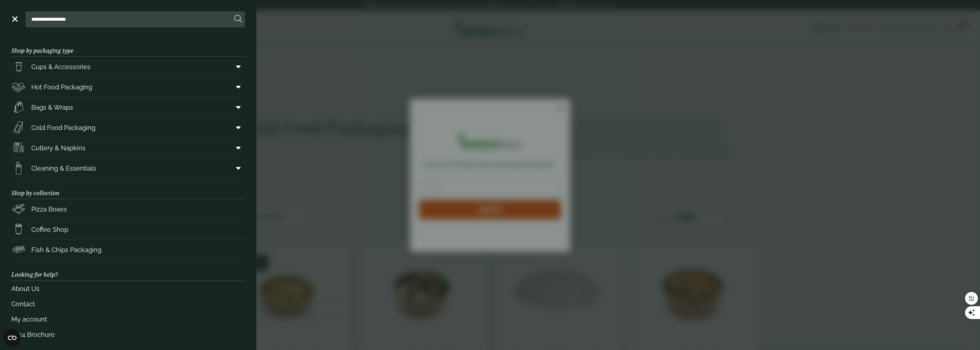 The height and width of the screenshot is (350, 980). Describe the element at coordinates (52, 107) in the screenshot. I see `span: Bags & Wraps` at that location.